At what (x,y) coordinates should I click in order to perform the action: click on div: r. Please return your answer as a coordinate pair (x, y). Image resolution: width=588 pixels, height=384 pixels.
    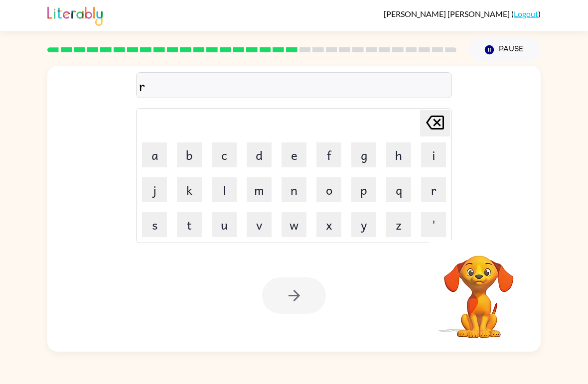
    Looking at the image, I should click on (294, 86).